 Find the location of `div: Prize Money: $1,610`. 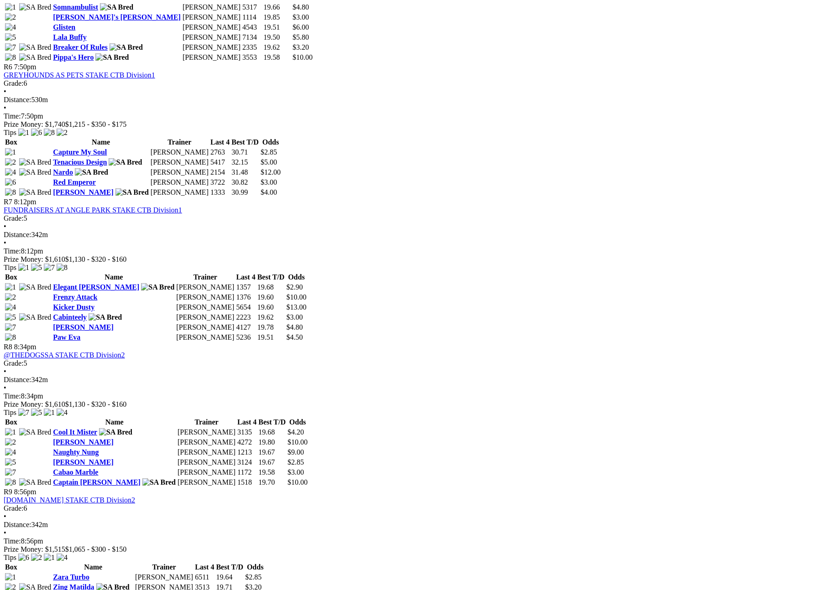

div: Prize Money: $1,610 is located at coordinates (416, 260).